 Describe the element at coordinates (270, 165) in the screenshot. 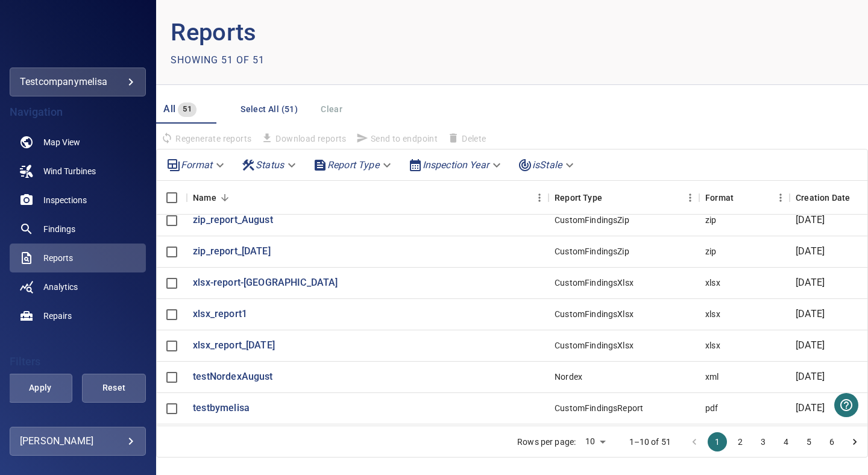

I see `div: Status` at that location.